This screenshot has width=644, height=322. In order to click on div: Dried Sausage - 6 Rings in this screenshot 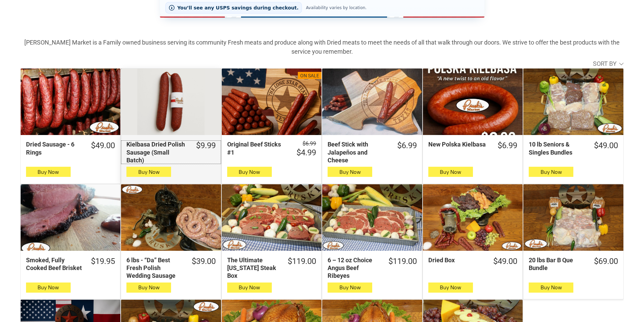, I will do `click(54, 148)`.